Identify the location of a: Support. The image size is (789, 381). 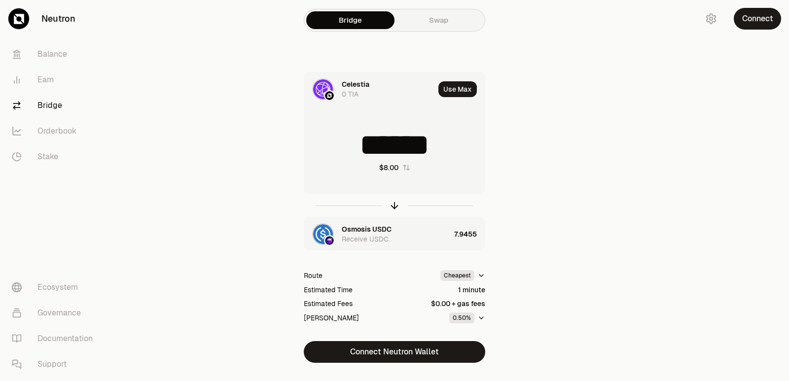
(55, 364).